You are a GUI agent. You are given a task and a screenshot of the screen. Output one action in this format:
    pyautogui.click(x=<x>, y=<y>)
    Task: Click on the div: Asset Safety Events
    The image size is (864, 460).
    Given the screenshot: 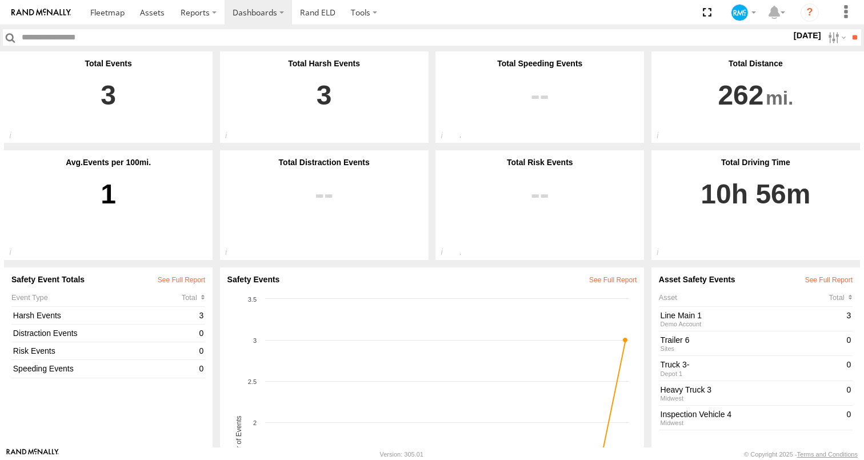 What is the action you would take?
    pyautogui.click(x=756, y=279)
    